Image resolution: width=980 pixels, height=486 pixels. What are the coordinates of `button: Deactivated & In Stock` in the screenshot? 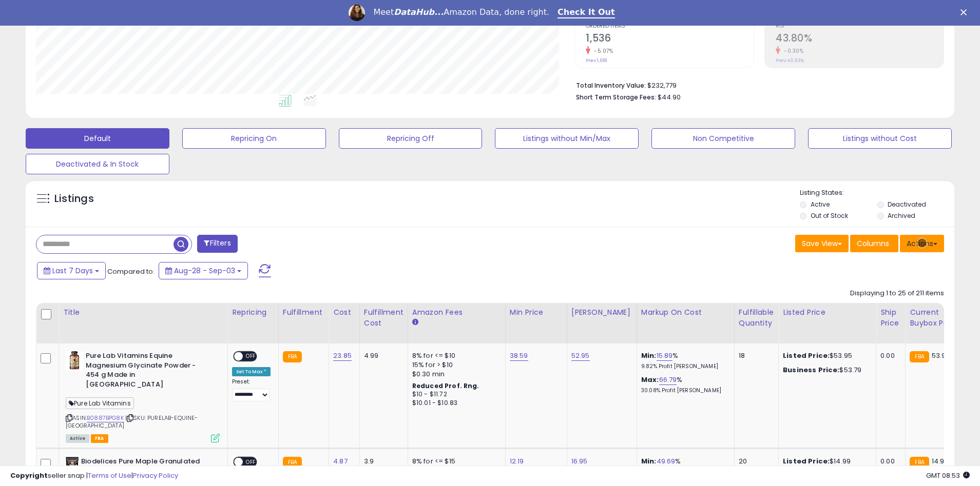 It's located at (97, 164).